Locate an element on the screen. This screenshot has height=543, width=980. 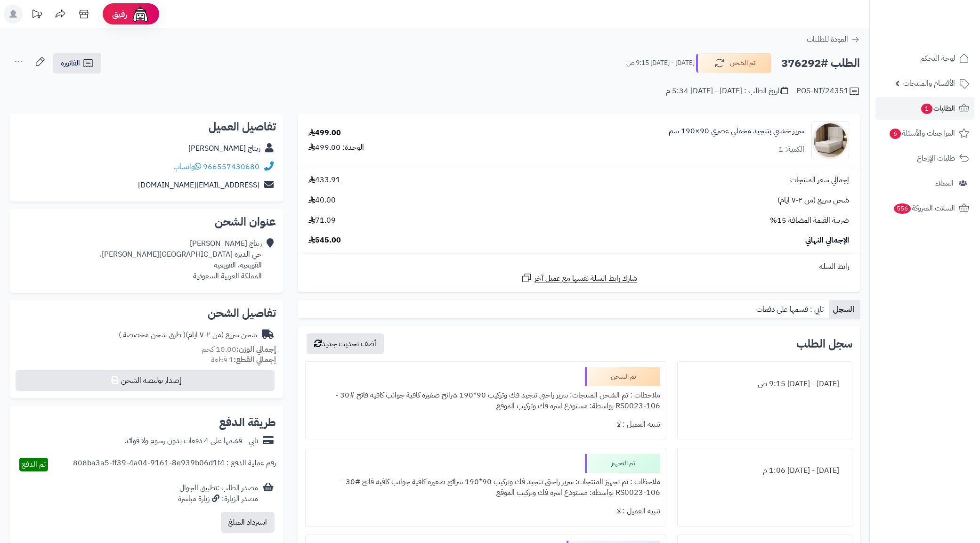
div: ملاحظات : تم الشحن المنتجات: سرير راحتى تنجيد فك وتركيب 90*190 شرائح صغيره كافية جوانب كافيه فاتح... is located at coordinates (486, 401).